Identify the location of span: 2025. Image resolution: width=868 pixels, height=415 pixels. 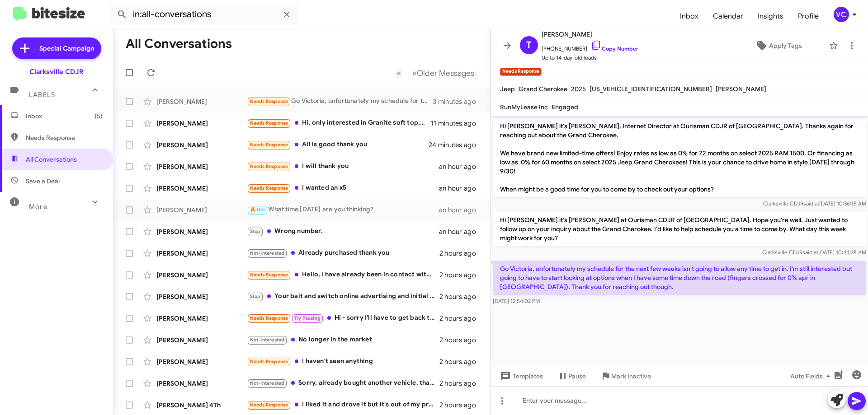
(578, 89).